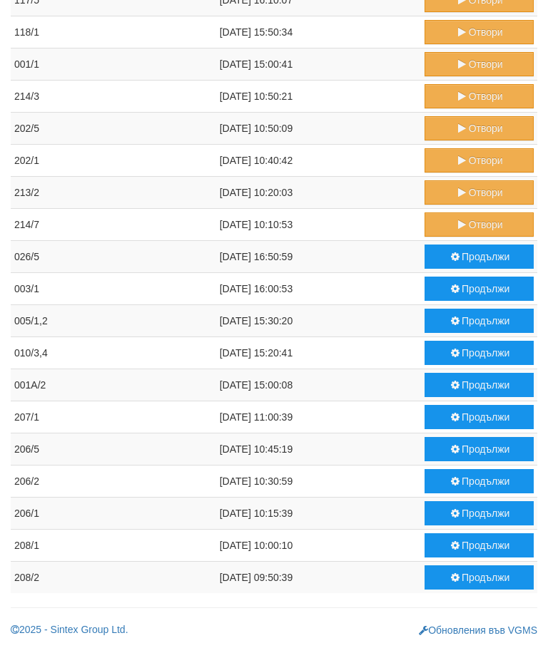 The height and width of the screenshot is (648, 548). Describe the element at coordinates (113, 257) in the screenshot. I see `td: 026/5` at that location.